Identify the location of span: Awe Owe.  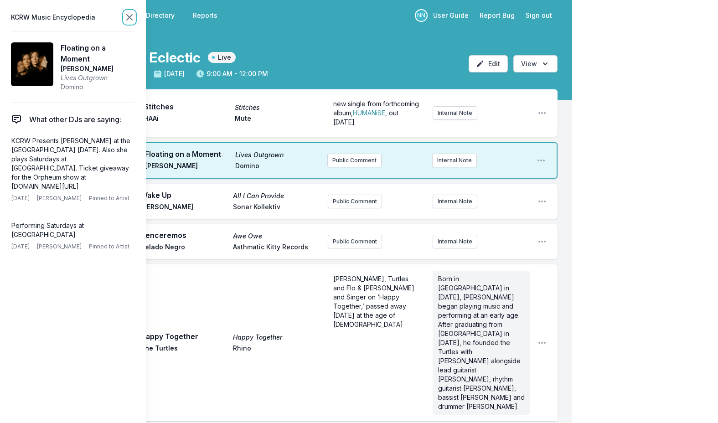
(276, 236).